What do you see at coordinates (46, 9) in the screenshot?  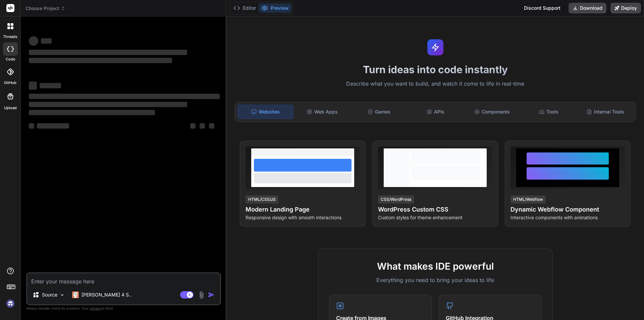 I see `span: Choose Project` at bounding box center [46, 9].